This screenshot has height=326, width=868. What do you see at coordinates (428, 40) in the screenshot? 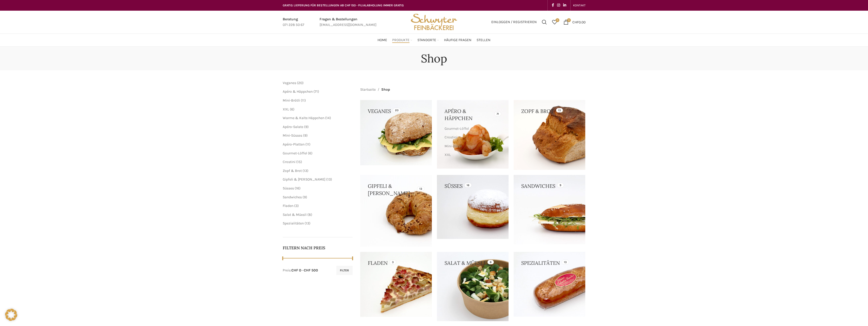
I see `a: Standorte` at bounding box center [428, 40].